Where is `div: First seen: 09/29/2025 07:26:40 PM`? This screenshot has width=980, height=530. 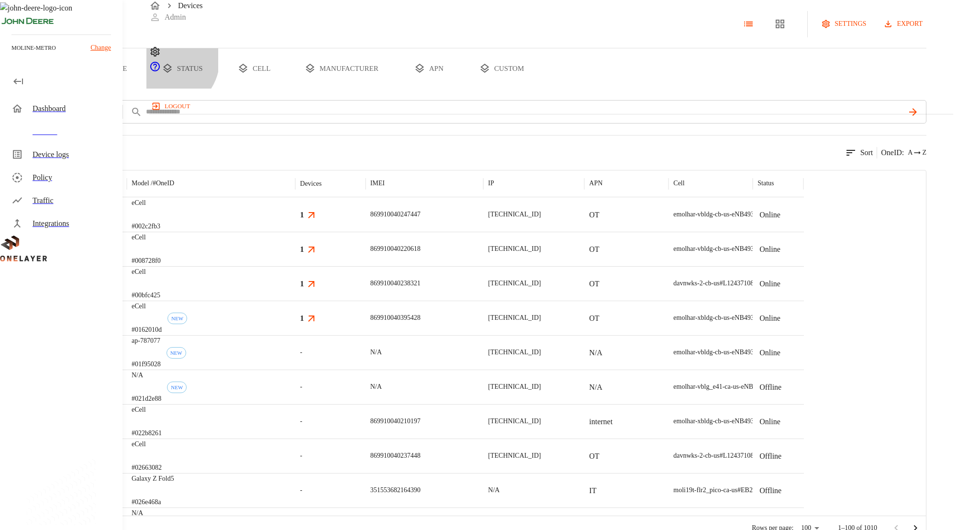
div: First seen: 09/29/2025 07:26:40 PM is located at coordinates (176, 353).